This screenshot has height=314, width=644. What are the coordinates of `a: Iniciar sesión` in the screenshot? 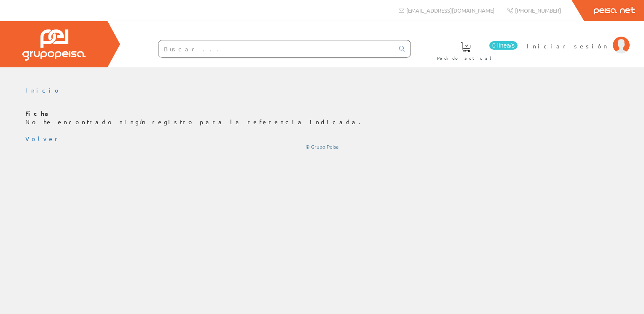 It's located at (578, 39).